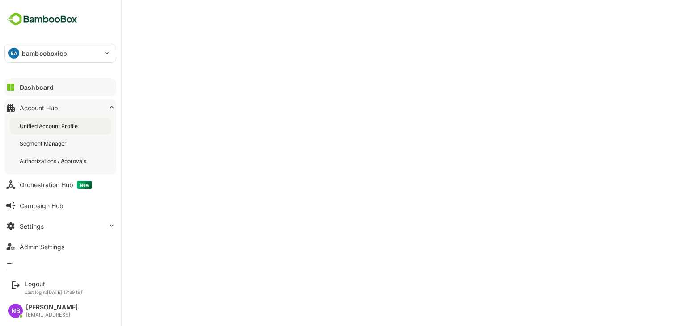 This screenshot has width=687, height=326. I want to click on div: Orchestration Hub, so click(56, 185).